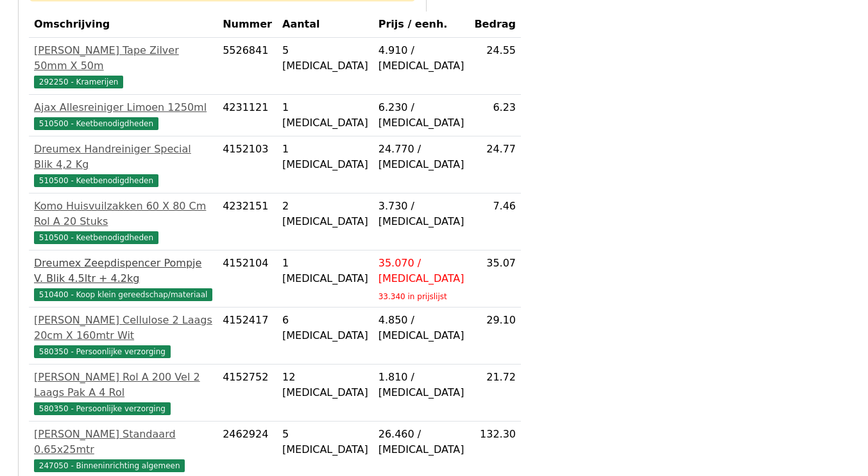 The image size is (868, 476). What do you see at coordinates (495, 24) in the screenshot?
I see `th: Bedrag` at bounding box center [495, 24].